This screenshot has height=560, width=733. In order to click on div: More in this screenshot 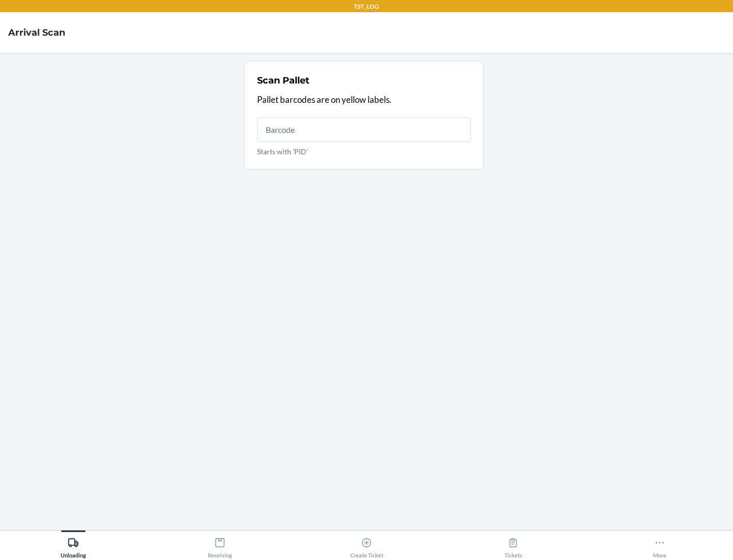, I will do `click(660, 546)`.